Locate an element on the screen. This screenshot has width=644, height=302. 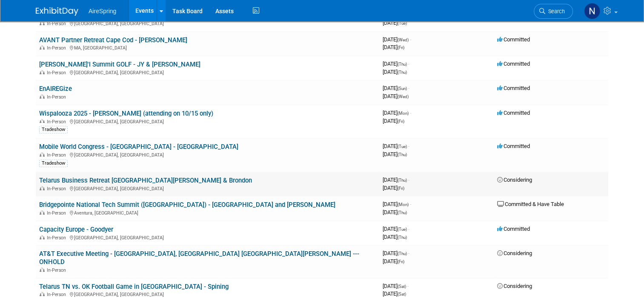
img: ExhibitDay is located at coordinates (57, 12).